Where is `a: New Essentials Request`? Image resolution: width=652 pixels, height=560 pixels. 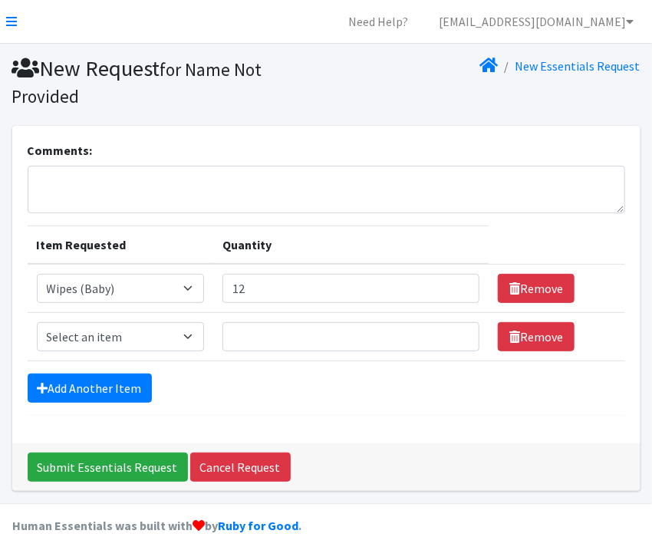
a: New Essentials Request is located at coordinates (577, 66).